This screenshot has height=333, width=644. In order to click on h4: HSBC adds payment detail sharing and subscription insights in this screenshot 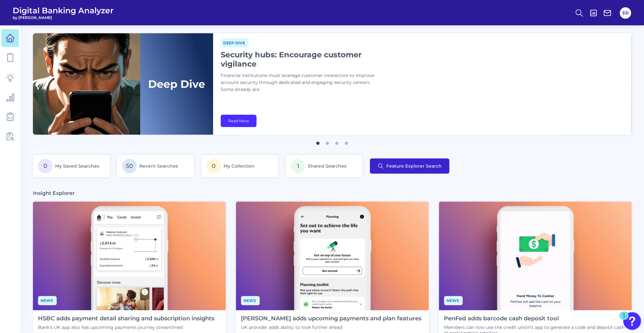, I will do `click(126, 319)`.